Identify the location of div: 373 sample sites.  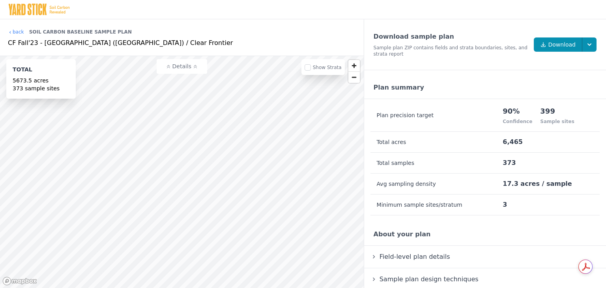
(41, 88).